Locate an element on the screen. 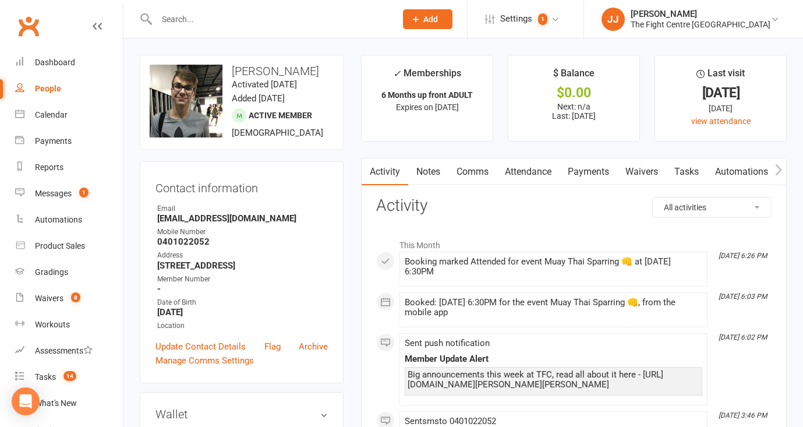 Image resolution: width=803 pixels, height=427 pixels. a: Dashboard is located at coordinates (69, 62).